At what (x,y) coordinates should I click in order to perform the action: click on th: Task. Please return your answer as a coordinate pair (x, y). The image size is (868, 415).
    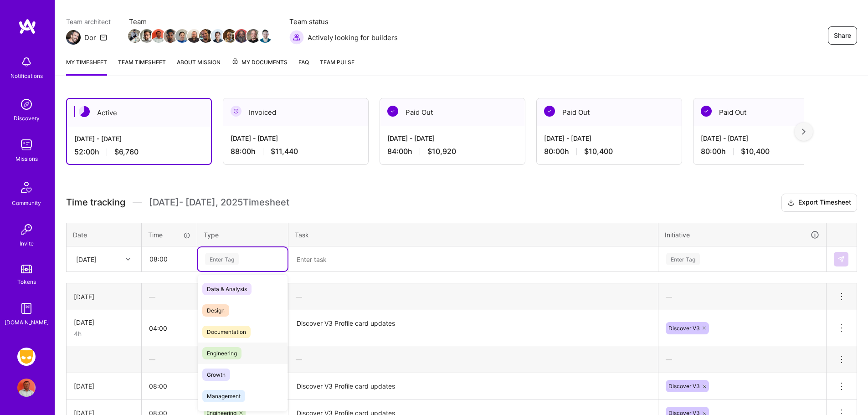
    Looking at the image, I should click on (474, 235).